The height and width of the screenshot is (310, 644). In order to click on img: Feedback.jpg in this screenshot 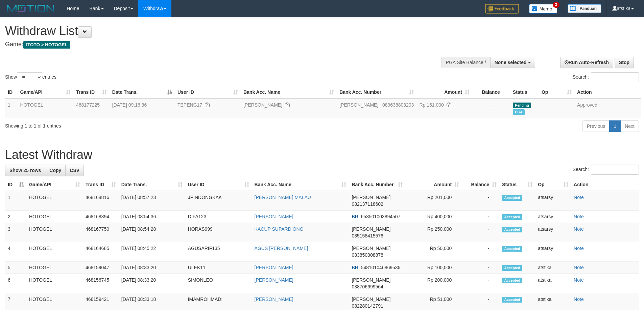, I will do `click(501, 9)`.